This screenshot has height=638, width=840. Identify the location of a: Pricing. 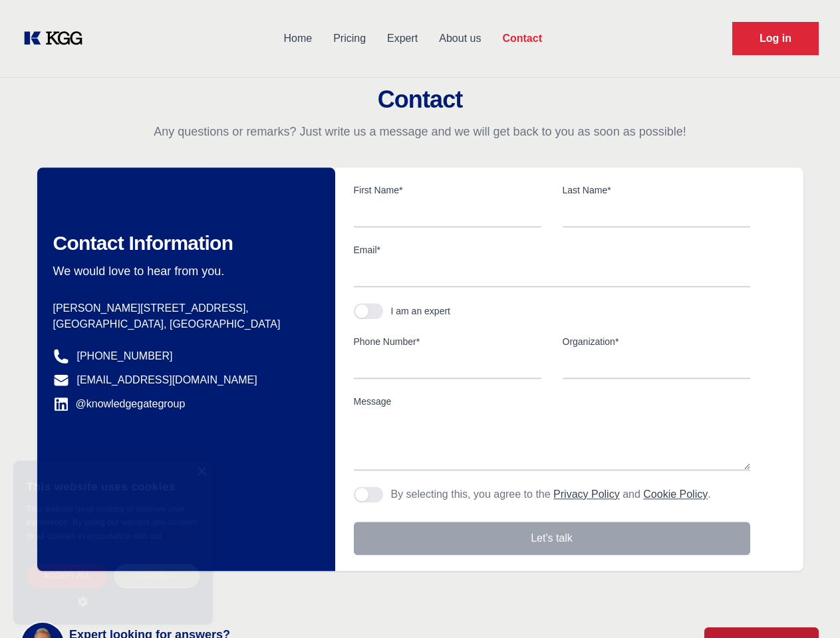
(349, 38).